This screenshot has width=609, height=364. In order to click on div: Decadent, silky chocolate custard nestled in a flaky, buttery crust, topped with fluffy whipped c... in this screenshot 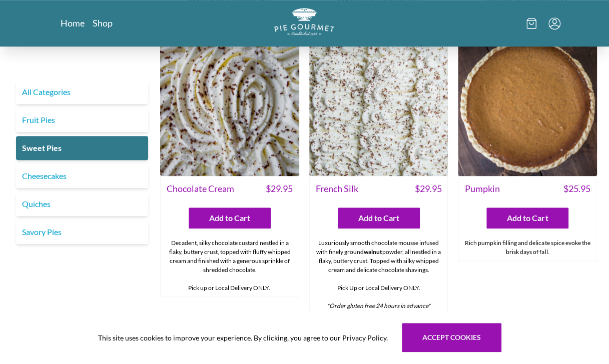, I will do `click(230, 265)`.